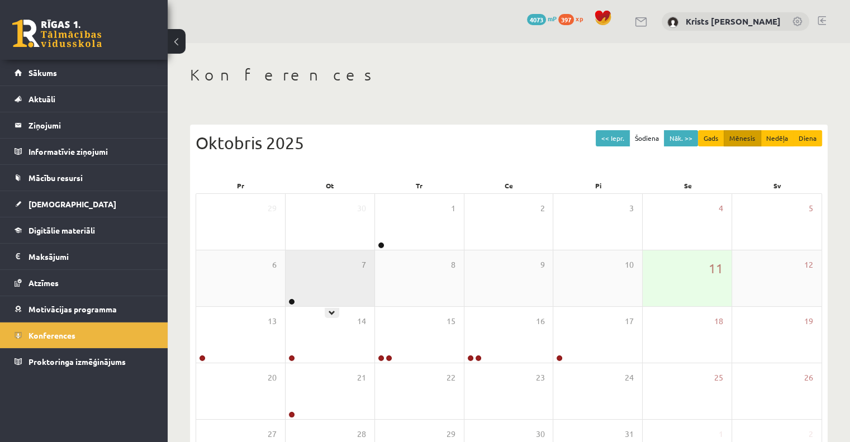 This screenshot has height=442, width=850. I want to click on span: 24, so click(629, 378).